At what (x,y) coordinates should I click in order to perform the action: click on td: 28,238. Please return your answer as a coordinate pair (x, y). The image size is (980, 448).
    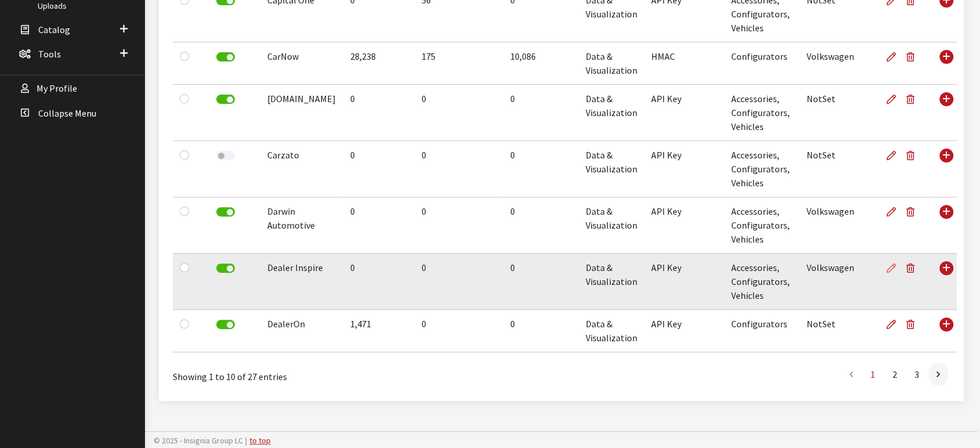
    Looking at the image, I should click on (379, 63).